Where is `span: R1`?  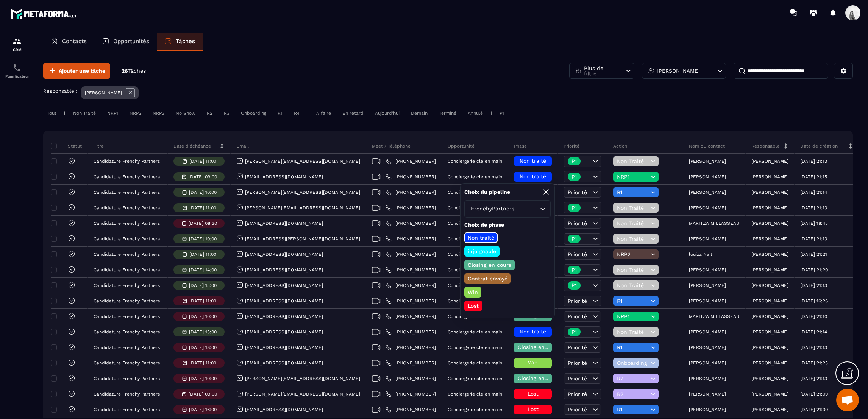
span: R1 is located at coordinates (633, 410).